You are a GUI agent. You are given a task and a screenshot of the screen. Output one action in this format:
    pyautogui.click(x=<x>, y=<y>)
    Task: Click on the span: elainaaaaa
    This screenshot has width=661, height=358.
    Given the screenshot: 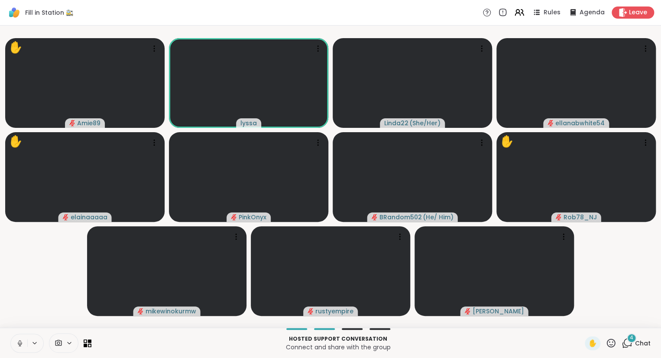 What is the action you would take?
    pyautogui.click(x=89, y=217)
    